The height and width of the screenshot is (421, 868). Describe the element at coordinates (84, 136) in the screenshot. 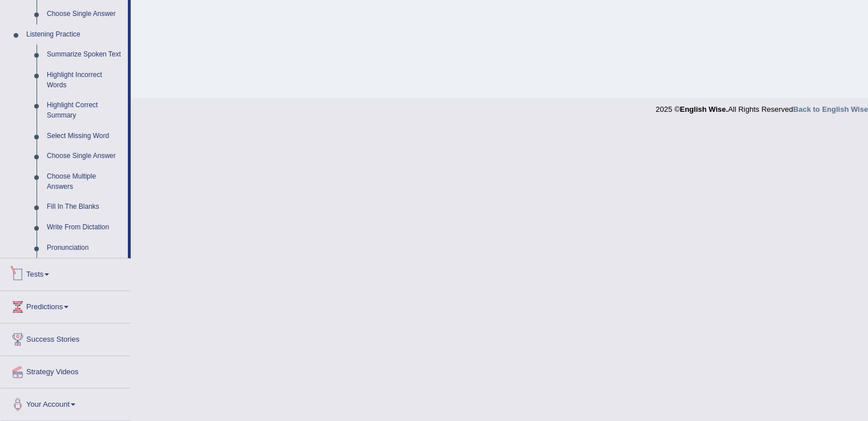

I see `a: Select Missing Word` at that location.